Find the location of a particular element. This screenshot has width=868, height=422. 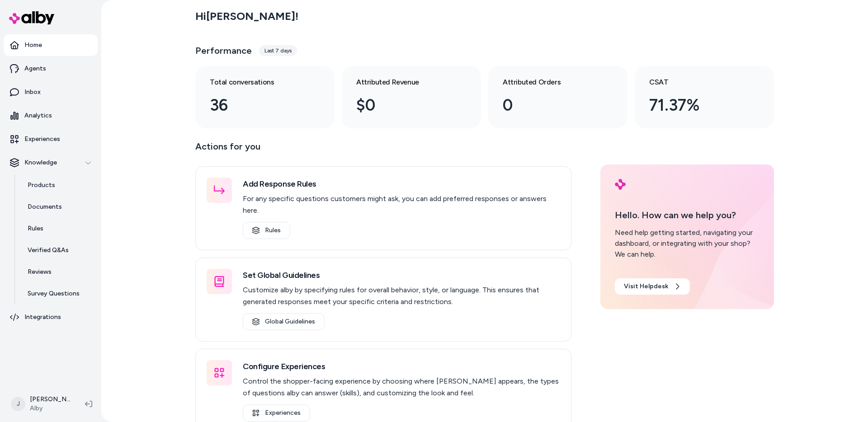

h3: CSAT is located at coordinates (697, 82).